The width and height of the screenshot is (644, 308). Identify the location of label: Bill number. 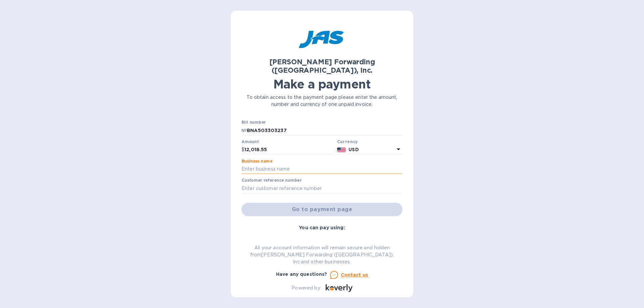
(254, 123).